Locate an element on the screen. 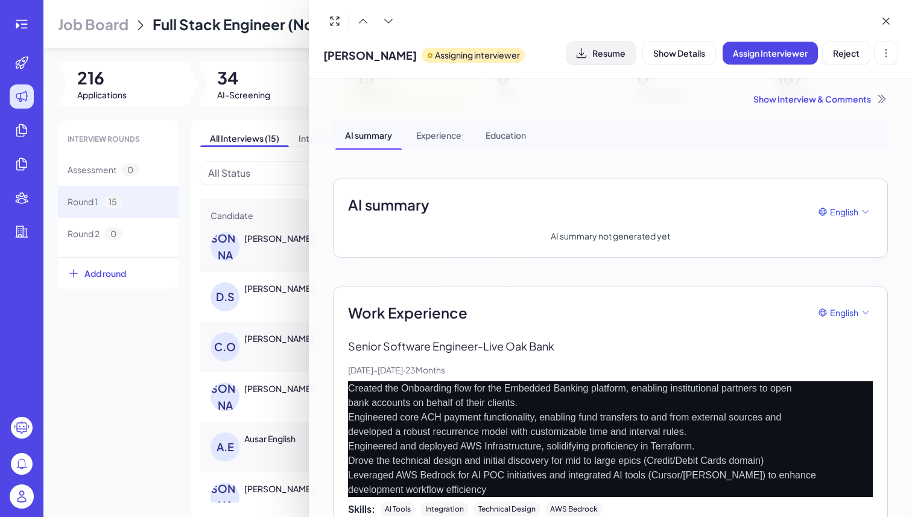 This screenshot has height=517, width=912. div: AWS Bedrock is located at coordinates (574, 509).